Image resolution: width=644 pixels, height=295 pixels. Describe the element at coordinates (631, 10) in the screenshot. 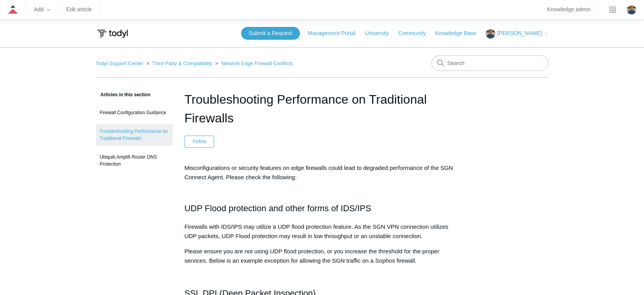

I see `zd-hc-trigger: Click your profile icon to open the profile menu` at that location.